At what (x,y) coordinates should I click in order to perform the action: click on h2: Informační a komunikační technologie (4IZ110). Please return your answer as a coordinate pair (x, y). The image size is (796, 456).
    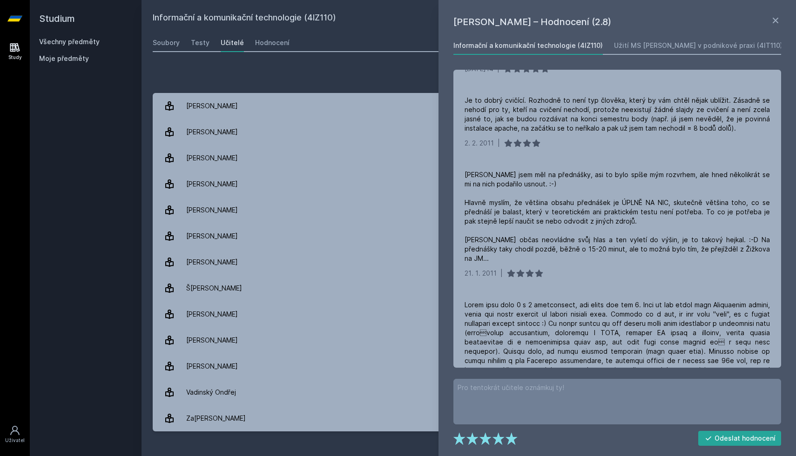
    Looking at the image, I should click on (416, 19).